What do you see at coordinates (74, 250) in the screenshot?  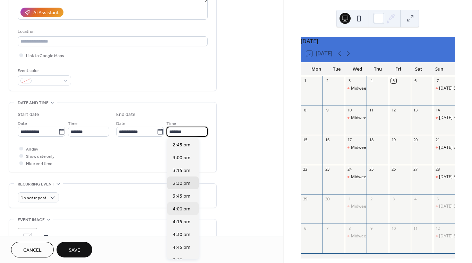 I see `button: Save` at bounding box center [74, 250].